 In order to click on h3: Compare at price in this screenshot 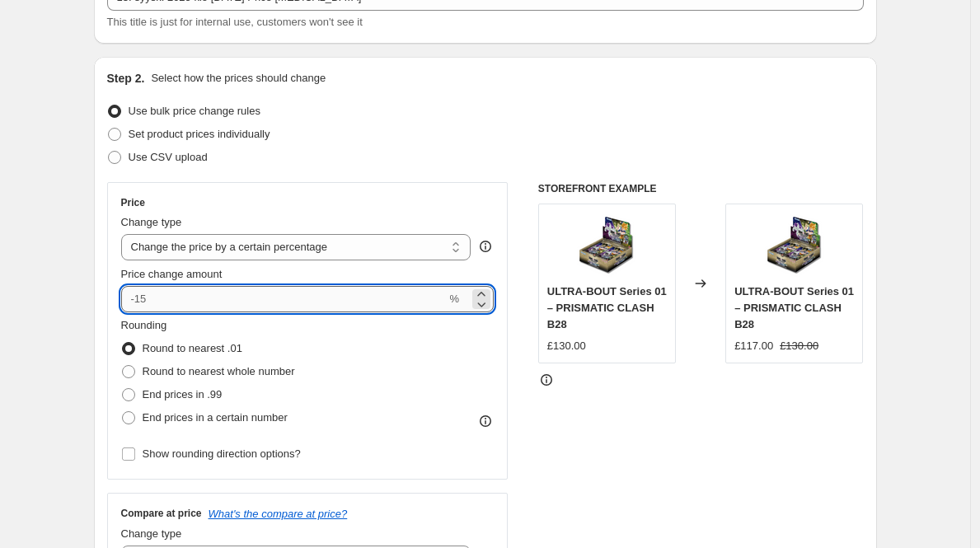, I will do `click(162, 513)`.